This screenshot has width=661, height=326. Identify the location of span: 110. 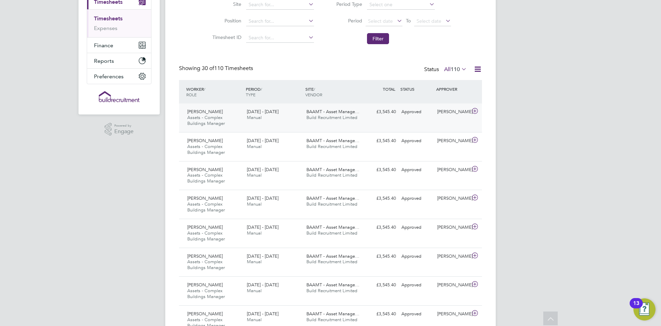
(455, 69).